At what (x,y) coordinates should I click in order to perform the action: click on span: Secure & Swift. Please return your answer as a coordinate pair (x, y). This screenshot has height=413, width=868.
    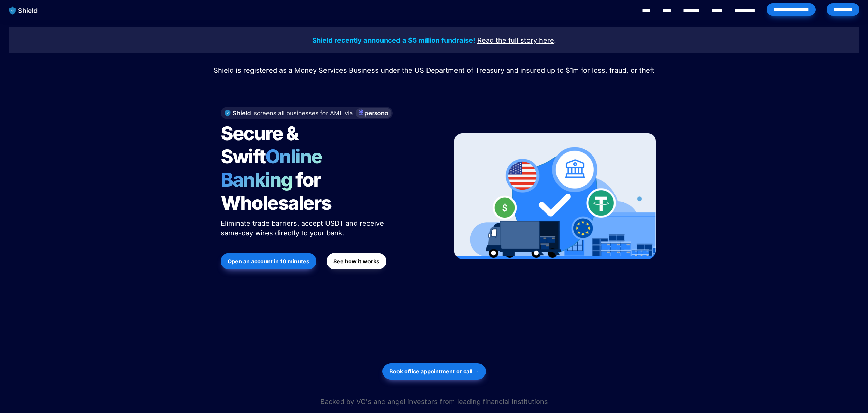
    Looking at the image, I should click on (261, 145).